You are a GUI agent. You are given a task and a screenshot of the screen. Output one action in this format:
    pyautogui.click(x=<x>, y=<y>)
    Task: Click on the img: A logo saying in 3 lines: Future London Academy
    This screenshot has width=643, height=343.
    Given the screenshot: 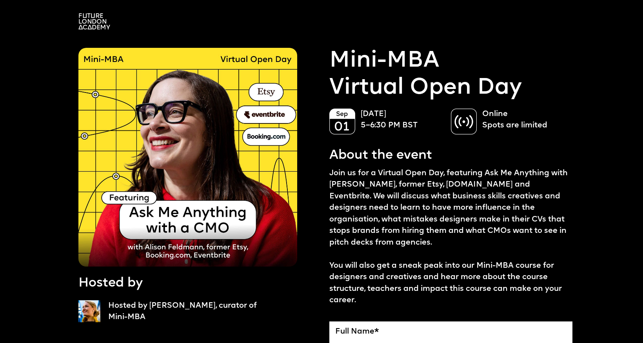 What is the action you would take?
    pyautogui.click(x=94, y=21)
    